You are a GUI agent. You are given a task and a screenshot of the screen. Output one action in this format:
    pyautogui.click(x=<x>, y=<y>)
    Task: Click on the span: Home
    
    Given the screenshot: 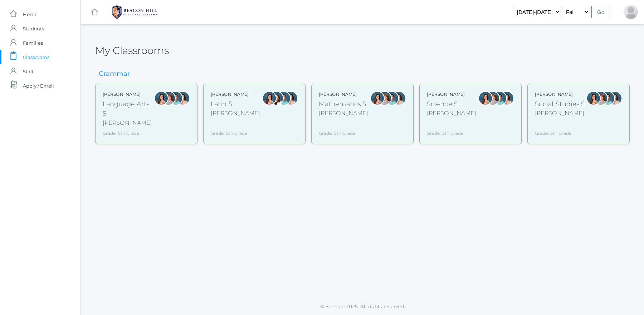 What is the action you would take?
    pyautogui.click(x=30, y=15)
    